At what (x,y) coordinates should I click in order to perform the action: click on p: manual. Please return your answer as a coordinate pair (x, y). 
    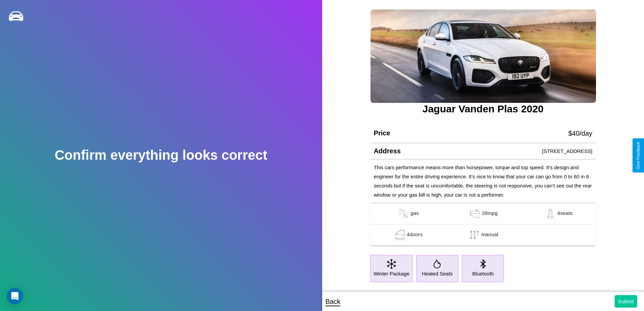
    Looking at the image, I should click on (490, 235).